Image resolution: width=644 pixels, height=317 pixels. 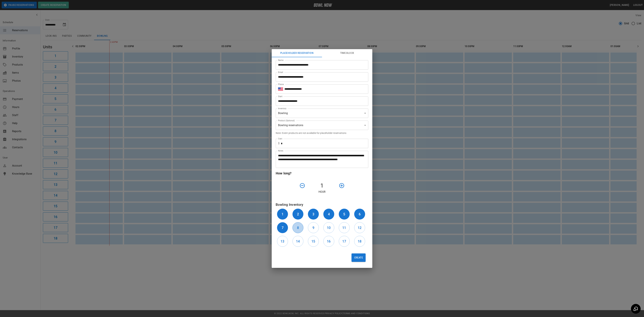 I want to click on button: Time Block, so click(x=347, y=53).